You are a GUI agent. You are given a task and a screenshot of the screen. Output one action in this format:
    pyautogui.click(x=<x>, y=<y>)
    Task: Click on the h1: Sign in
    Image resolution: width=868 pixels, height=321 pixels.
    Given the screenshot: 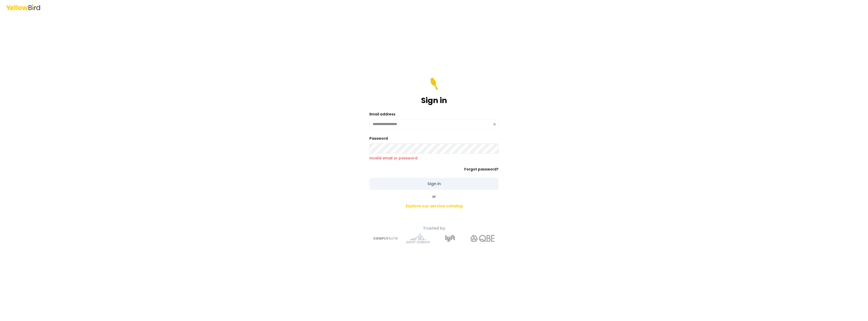 What is the action you would take?
    pyautogui.click(x=434, y=100)
    